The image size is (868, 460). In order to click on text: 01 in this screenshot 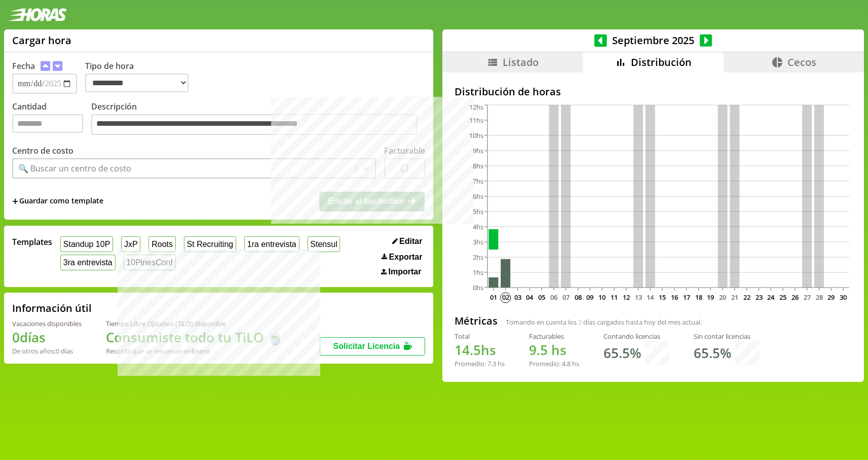, I will do `click(493, 297)`.